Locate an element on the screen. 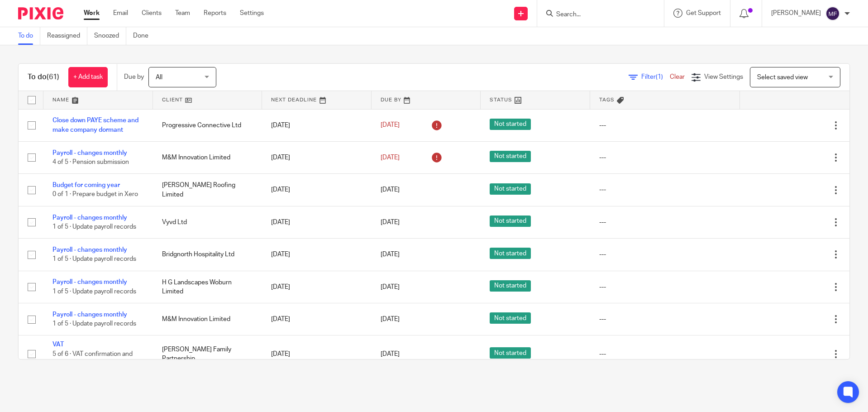  span: Filter is located at coordinates (655, 77).